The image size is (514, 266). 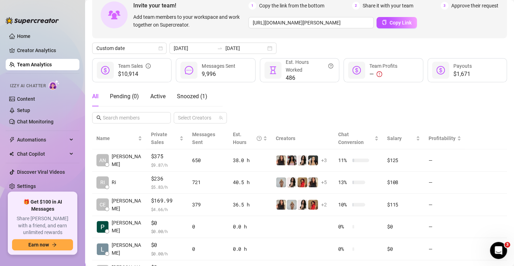 I want to click on span: arrow-right, so click(x=54, y=244).